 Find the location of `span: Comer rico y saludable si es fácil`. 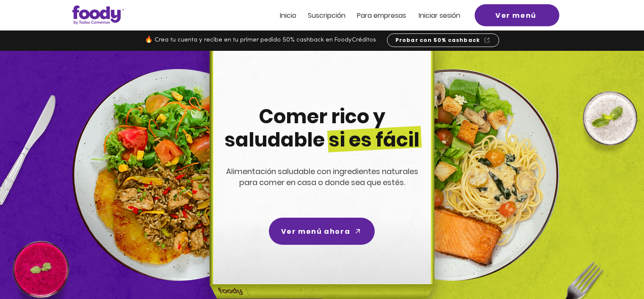

span: Comer rico y saludable si es fácil is located at coordinates (322, 128).